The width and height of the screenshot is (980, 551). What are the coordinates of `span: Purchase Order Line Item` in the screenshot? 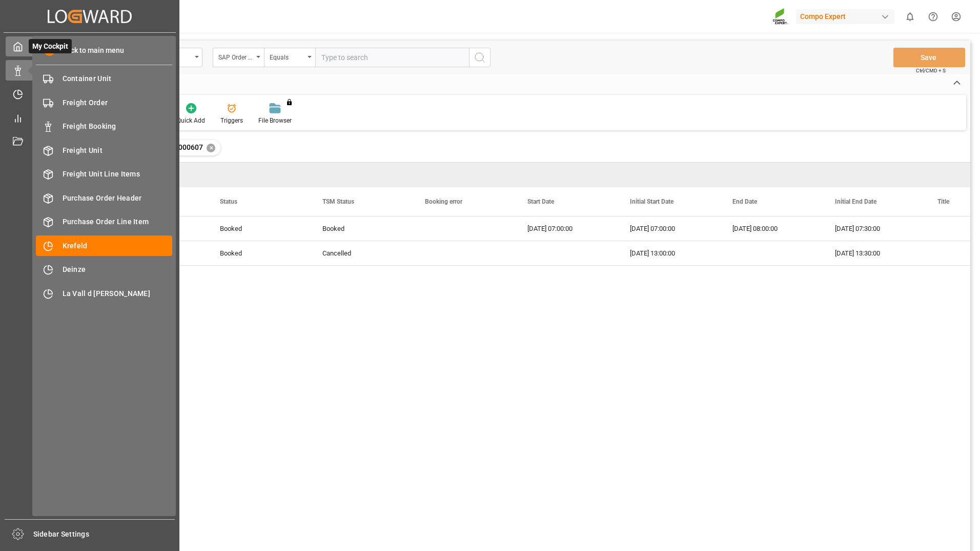 It's located at (118, 222).